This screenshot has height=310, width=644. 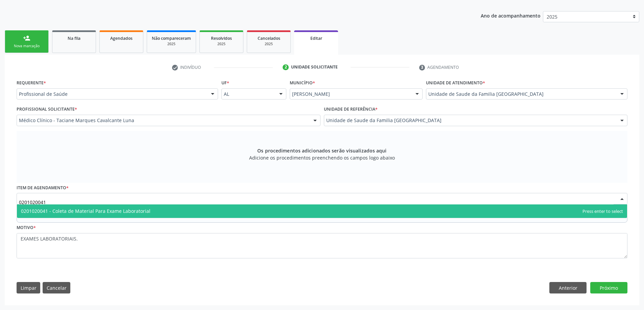 I want to click on label: Requerente, so click(x=31, y=83).